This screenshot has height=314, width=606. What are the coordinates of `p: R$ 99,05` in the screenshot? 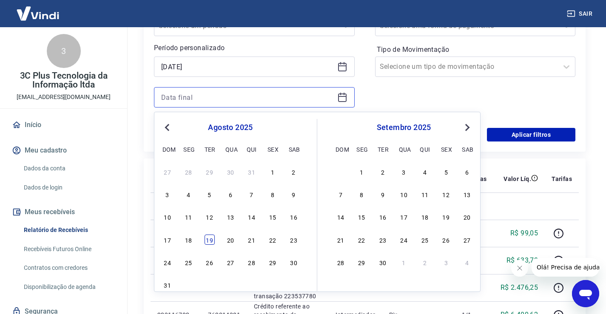 It's located at (524, 233).